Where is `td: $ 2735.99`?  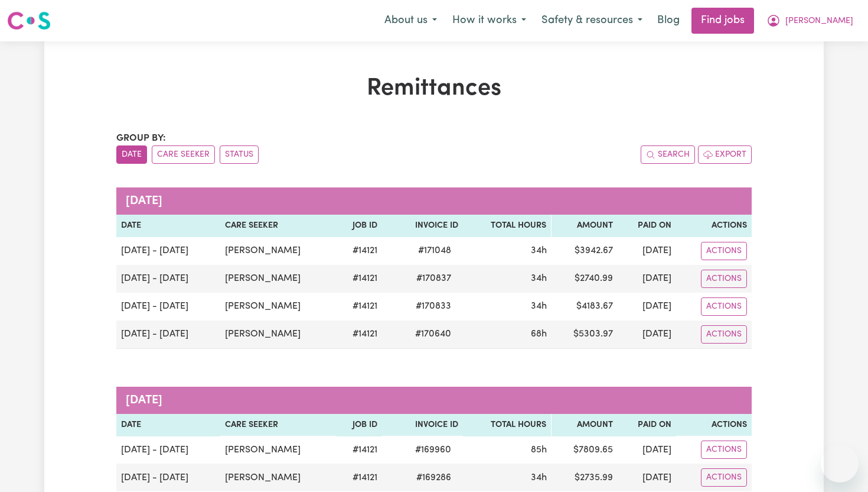 td: $ 2735.99 is located at coordinates (584, 477).